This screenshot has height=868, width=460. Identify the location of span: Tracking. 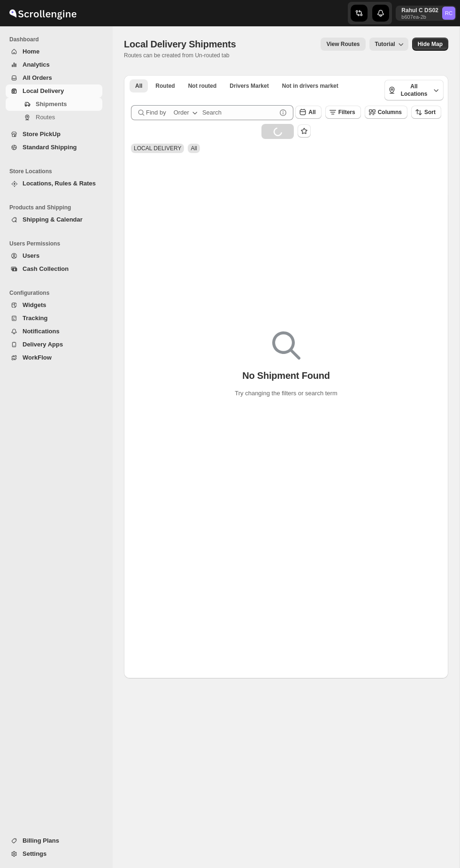
(35, 318).